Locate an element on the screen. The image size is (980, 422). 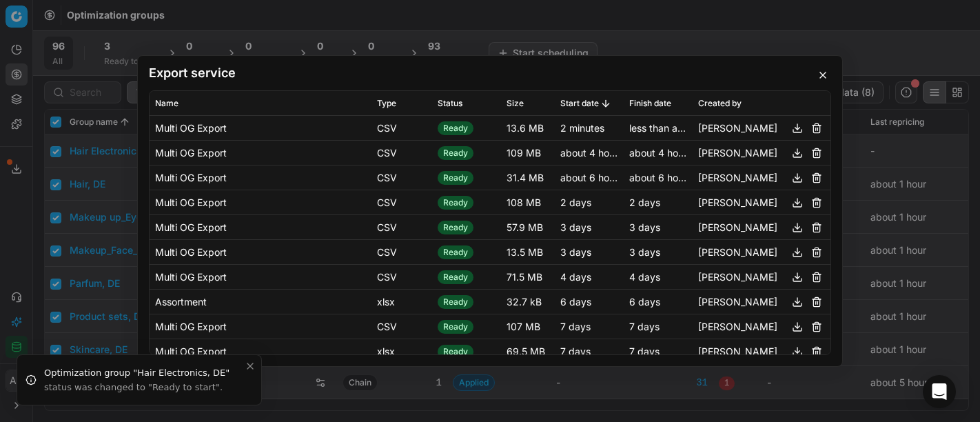
div: 57.9 MB is located at coordinates (528, 227).